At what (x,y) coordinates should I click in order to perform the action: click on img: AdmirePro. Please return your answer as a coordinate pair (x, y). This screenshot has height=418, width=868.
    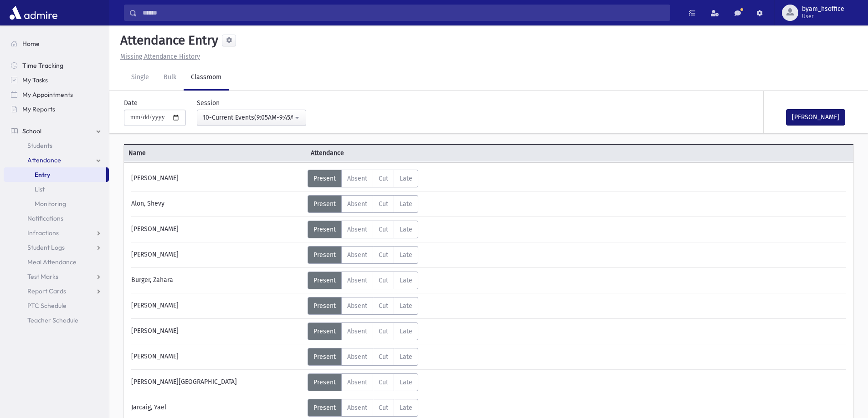
    Looking at the image, I should click on (33, 13).